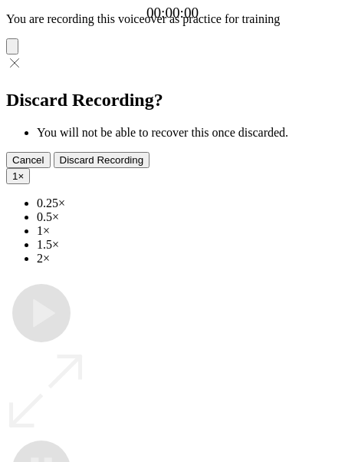 Image resolution: width=345 pixels, height=462 pixels. Describe the element at coordinates (188, 231) in the screenshot. I see `li: 1×` at that location.